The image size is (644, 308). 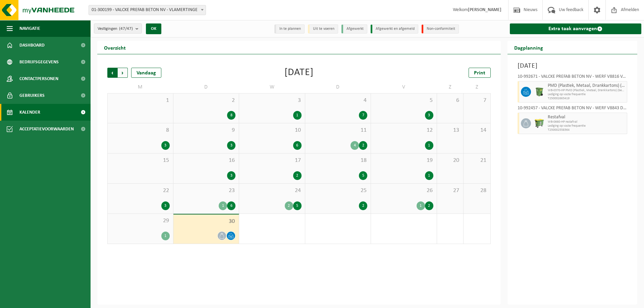 What do you see at coordinates (480, 73) in the screenshot?
I see `span: Print` at bounding box center [480, 73].